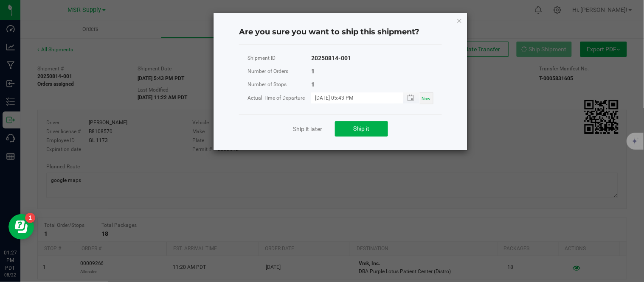 The image size is (644, 282). What do you see at coordinates (459, 20) in the screenshot?
I see `button: Close` at bounding box center [459, 20].